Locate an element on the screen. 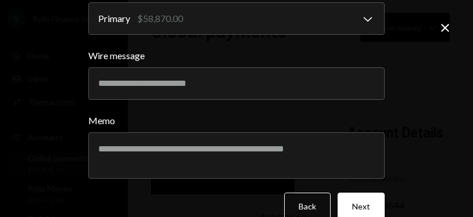  div: $58,870.00 is located at coordinates (160, 19).